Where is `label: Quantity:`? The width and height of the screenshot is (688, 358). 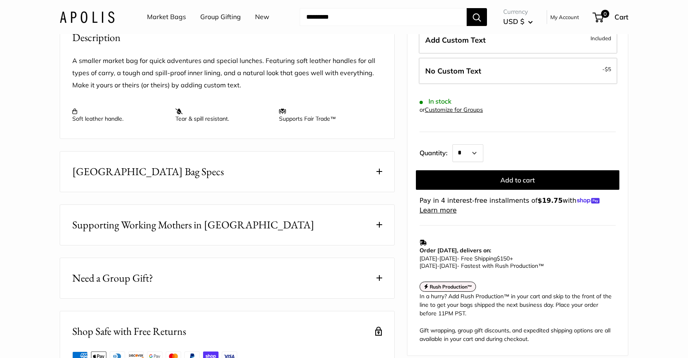
label: Quantity: is located at coordinates (436, 151).